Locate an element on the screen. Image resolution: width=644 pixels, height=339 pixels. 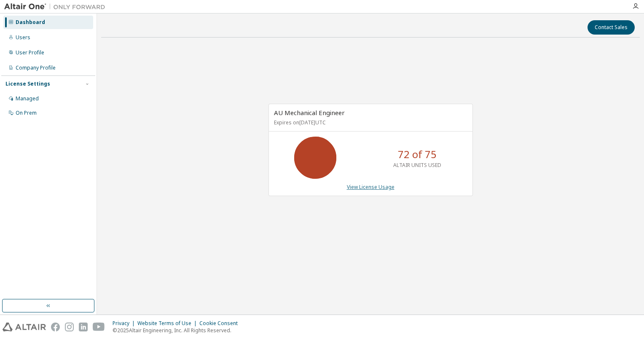
div: Cookie Consent is located at coordinates (221, 323).